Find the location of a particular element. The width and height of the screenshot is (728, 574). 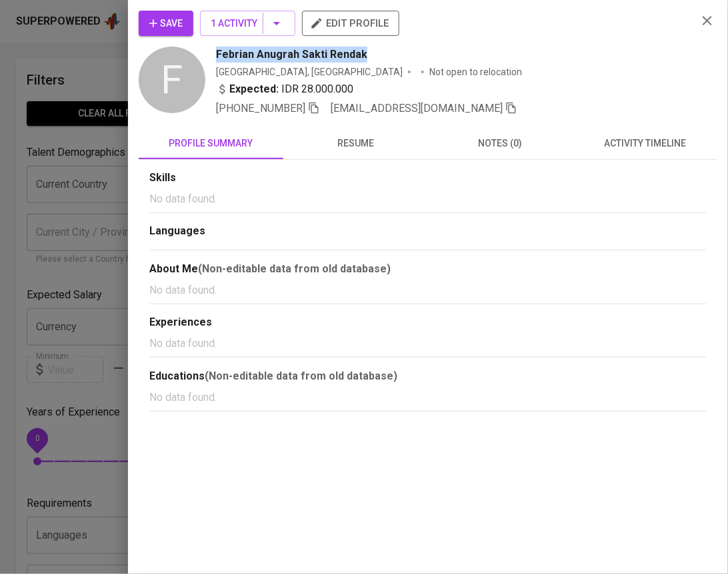

span: Febrian Anugrah Sakti Rendak is located at coordinates (292, 55).